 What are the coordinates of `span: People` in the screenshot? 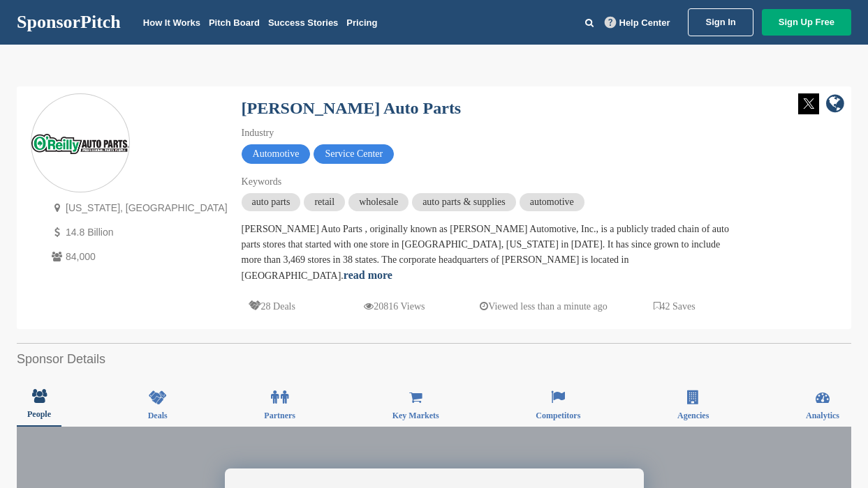 It's located at (39, 414).